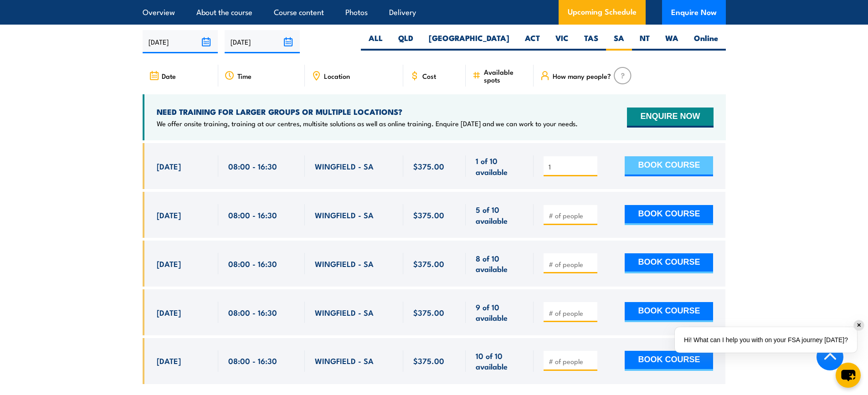  I want to click on label: QLD, so click(405, 41).